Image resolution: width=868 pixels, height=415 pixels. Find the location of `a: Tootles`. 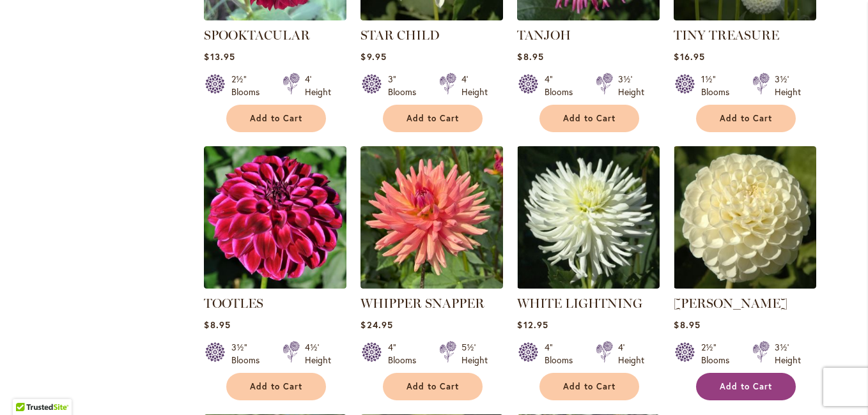

a: Tootles is located at coordinates (275, 284).